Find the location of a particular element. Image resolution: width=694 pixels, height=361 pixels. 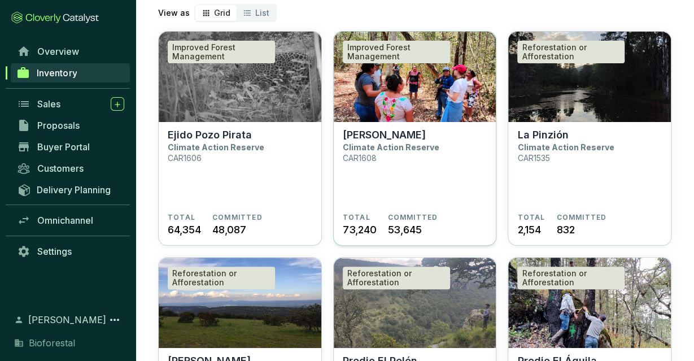

a: Sales is located at coordinates (71, 104).